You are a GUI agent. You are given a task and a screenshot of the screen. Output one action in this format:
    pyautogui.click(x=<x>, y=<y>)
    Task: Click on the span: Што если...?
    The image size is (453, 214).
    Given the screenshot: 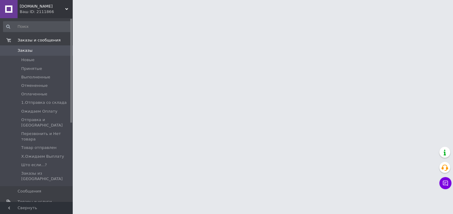 What is the action you would take?
    pyautogui.click(x=34, y=165)
    